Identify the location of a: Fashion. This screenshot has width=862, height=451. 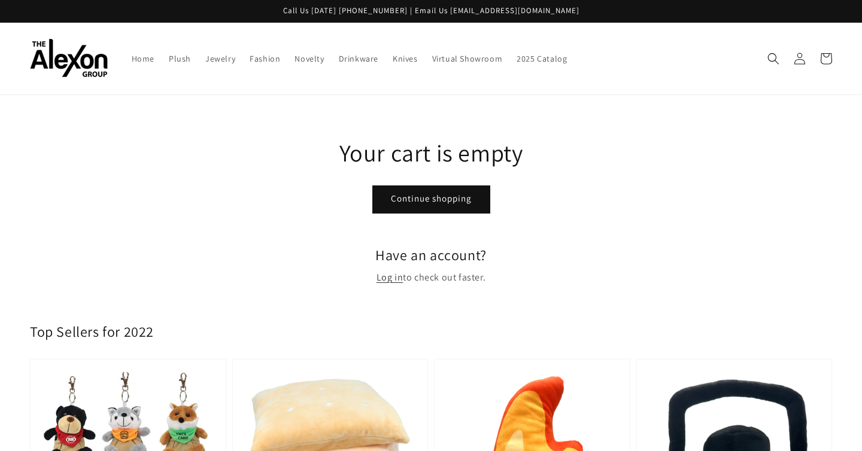
(265, 59).